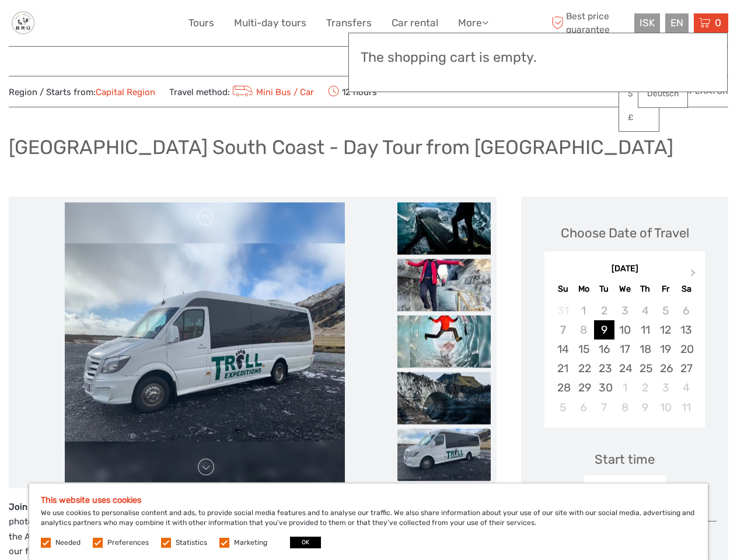 The image size is (737, 560). I want to click on img: 742810a6ab314386a9535422756f9a7a_slider_thumbnail.jpeg, so click(444, 398).